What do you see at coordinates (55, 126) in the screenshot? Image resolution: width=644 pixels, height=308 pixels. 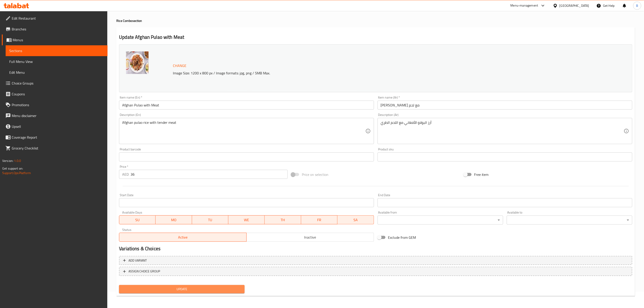 I see `a: Upsell` at bounding box center [55, 126].